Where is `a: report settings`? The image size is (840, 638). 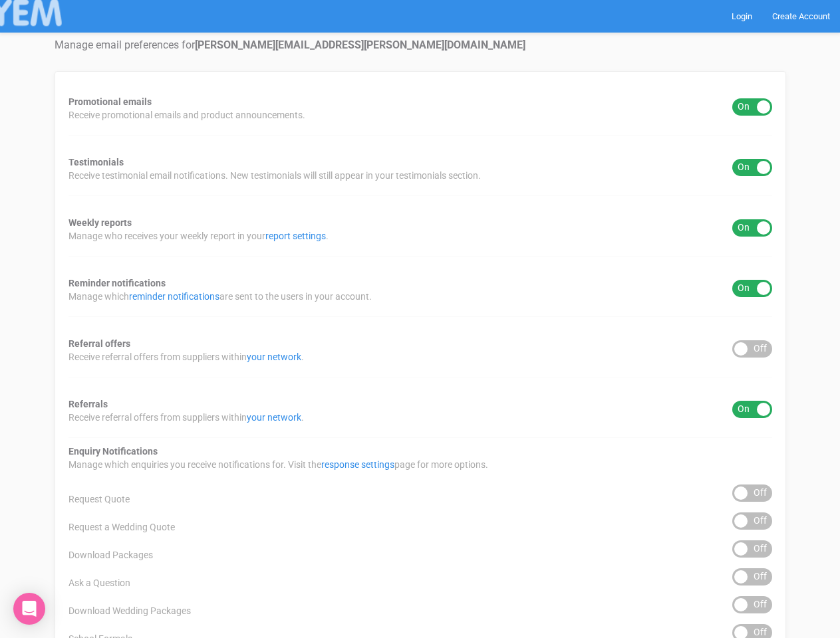 a: report settings is located at coordinates (295, 236).